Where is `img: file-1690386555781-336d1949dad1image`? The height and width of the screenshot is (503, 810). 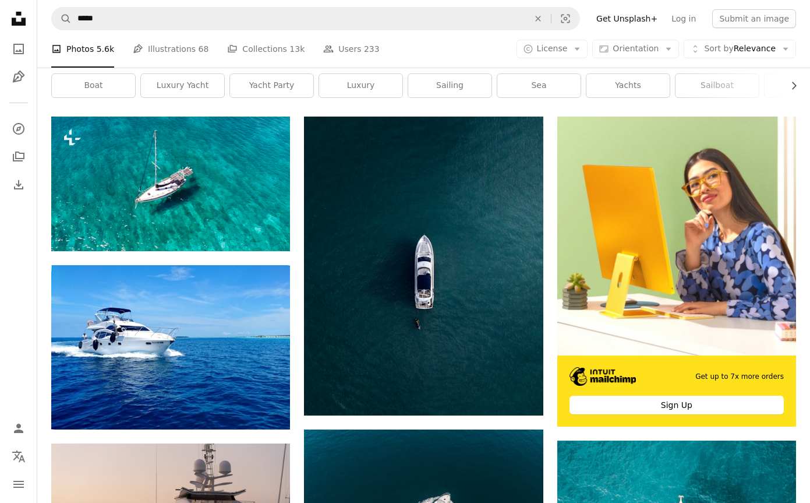
img: file-1690386555781-336d1949dad1image is located at coordinates (603, 376).